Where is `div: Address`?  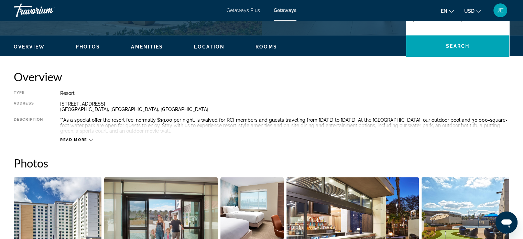
div: Address is located at coordinates (28, 107).